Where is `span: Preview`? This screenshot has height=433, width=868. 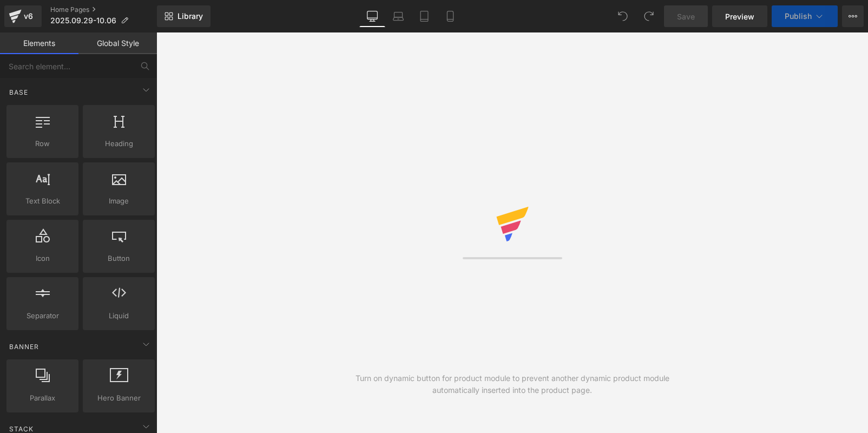
span: Preview is located at coordinates (740, 16).